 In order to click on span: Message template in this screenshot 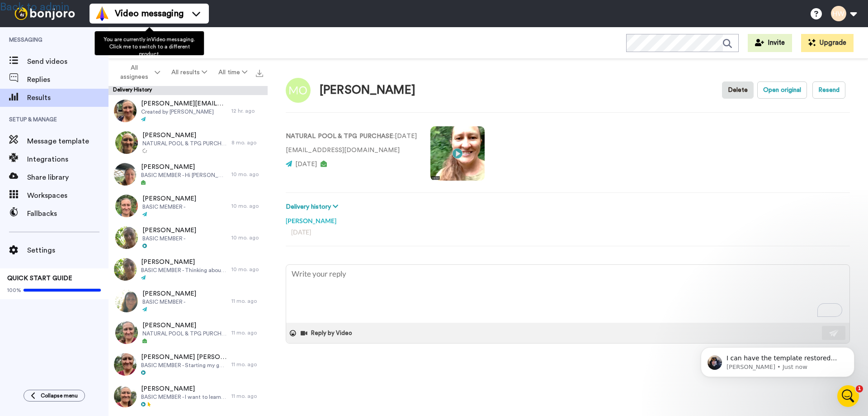, I will do `click(68, 141)`.